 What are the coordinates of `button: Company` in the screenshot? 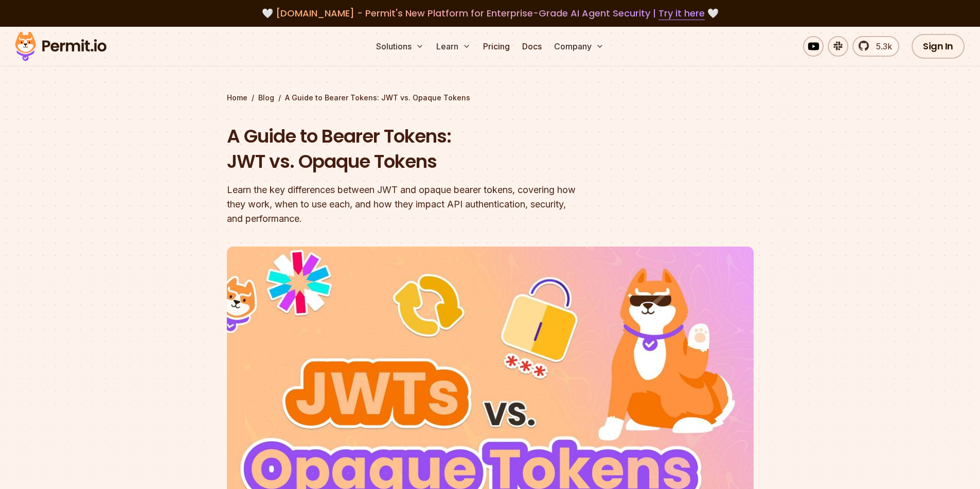 It's located at (579, 47).